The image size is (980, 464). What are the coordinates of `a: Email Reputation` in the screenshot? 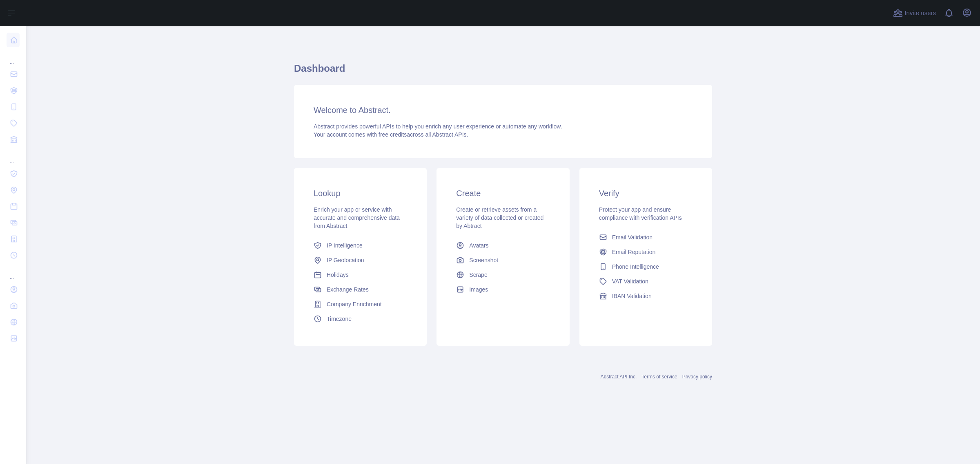 It's located at (646, 252).